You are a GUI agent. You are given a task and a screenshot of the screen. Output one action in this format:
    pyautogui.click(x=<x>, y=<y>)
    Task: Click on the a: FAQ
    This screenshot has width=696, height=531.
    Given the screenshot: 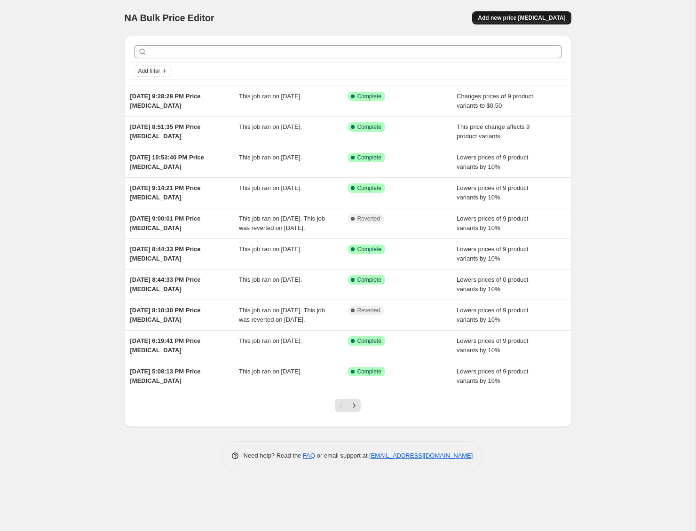 What is the action you would take?
    pyautogui.click(x=309, y=455)
    